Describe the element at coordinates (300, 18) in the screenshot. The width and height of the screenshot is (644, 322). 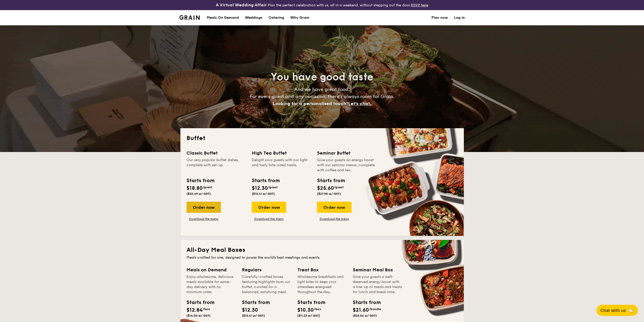
I see `a: Why Grain` at that location.